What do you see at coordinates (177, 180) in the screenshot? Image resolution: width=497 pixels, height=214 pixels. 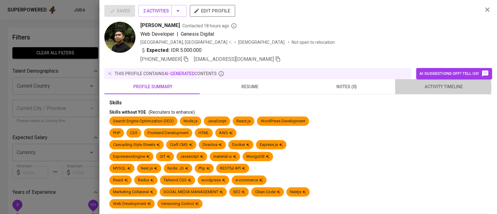 I see `div: Tailwind CSS` at bounding box center [177, 180].